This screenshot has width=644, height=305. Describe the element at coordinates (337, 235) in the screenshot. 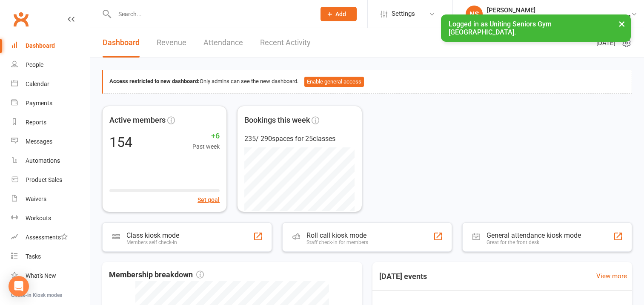

I see `div: Roll call kiosk mode` at that location.